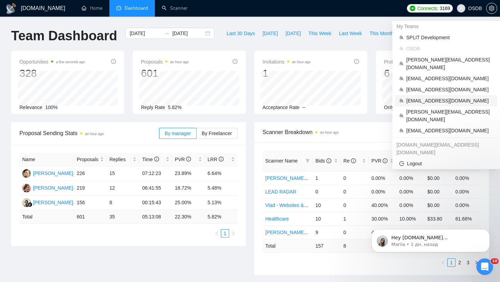 This screenshot has width=500, height=282. I want to click on a: LEAD RADAR, so click(281, 192).